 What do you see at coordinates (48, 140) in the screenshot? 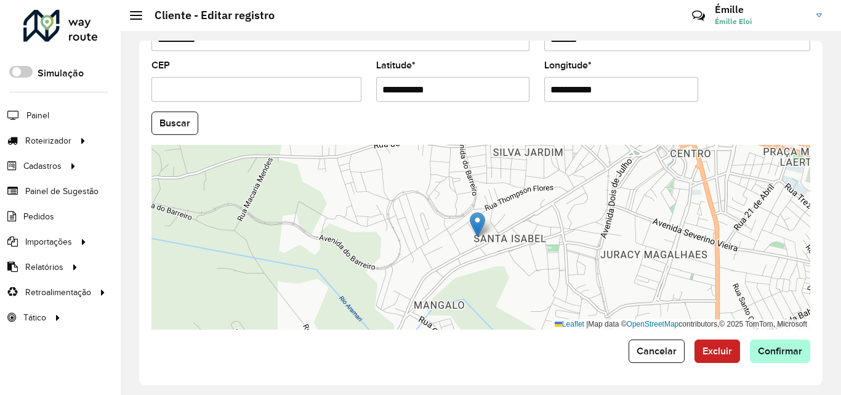
I see `span: Roteirizador` at bounding box center [48, 140].